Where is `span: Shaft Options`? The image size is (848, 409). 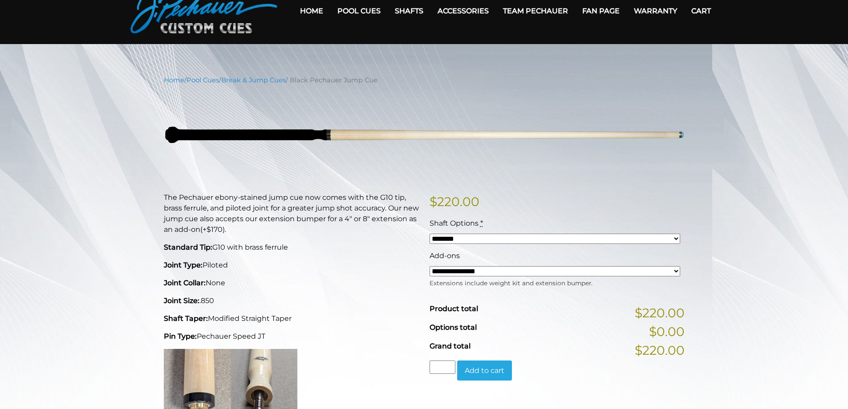
span: Shaft Options is located at coordinates (454, 223).